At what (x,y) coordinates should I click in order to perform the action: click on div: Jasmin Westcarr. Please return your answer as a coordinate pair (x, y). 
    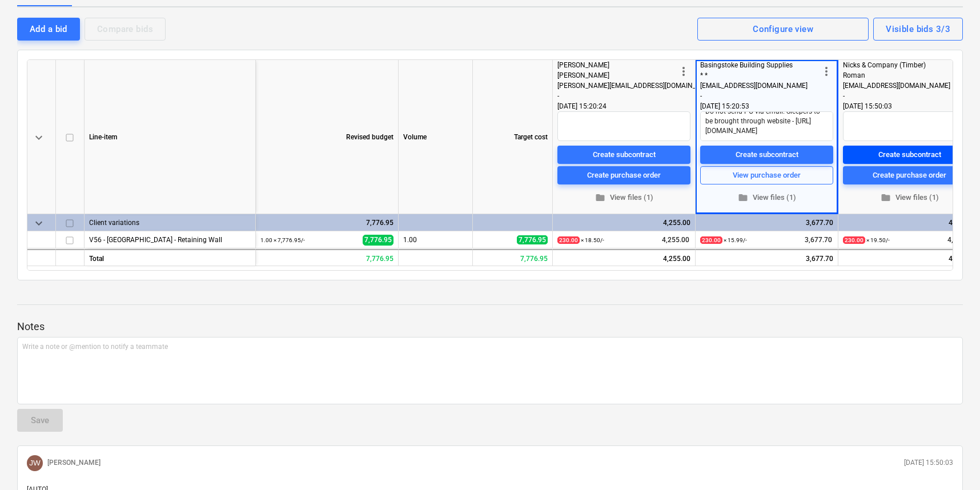
    Looking at the image, I should click on (35, 463).